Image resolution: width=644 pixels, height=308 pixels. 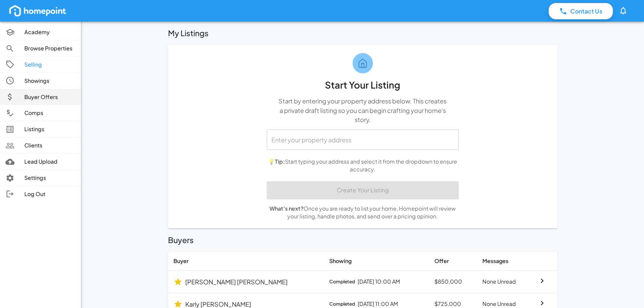 I want to click on p: Showings, so click(x=50, y=81).